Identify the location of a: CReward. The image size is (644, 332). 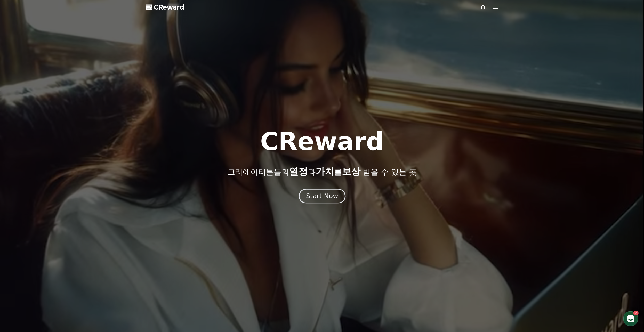
(165, 7).